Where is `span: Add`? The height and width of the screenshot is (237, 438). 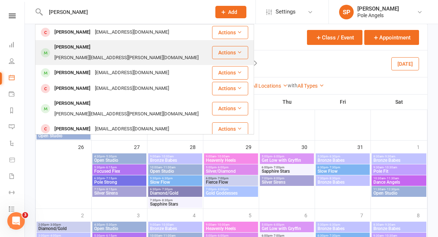
span: Add is located at coordinates (232, 12).